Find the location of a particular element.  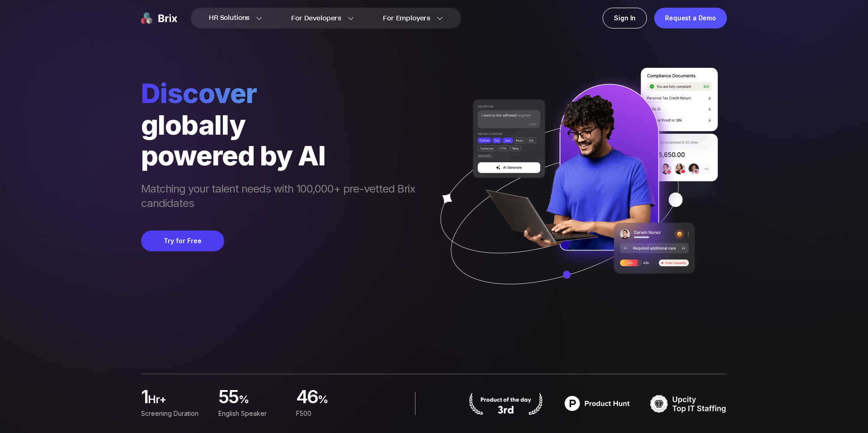

span: 46 is located at coordinates (307, 398).